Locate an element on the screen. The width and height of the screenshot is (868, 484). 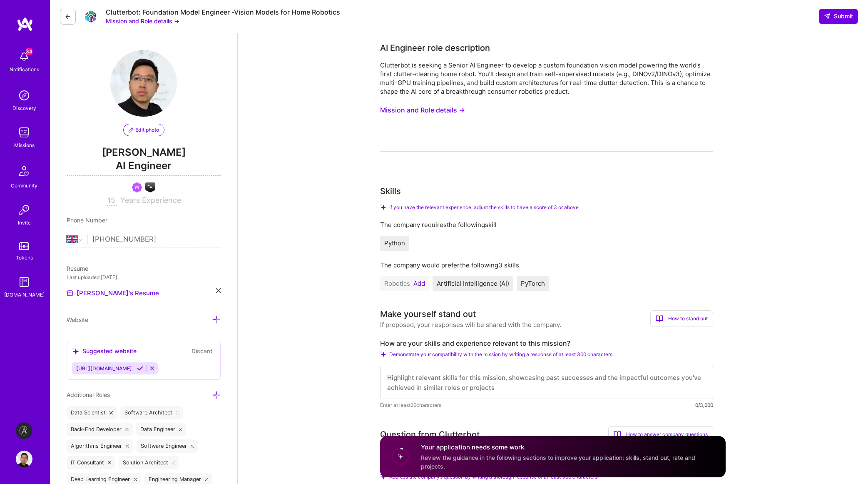
i: icon SuggestedTeams is located at coordinates (75, 351).